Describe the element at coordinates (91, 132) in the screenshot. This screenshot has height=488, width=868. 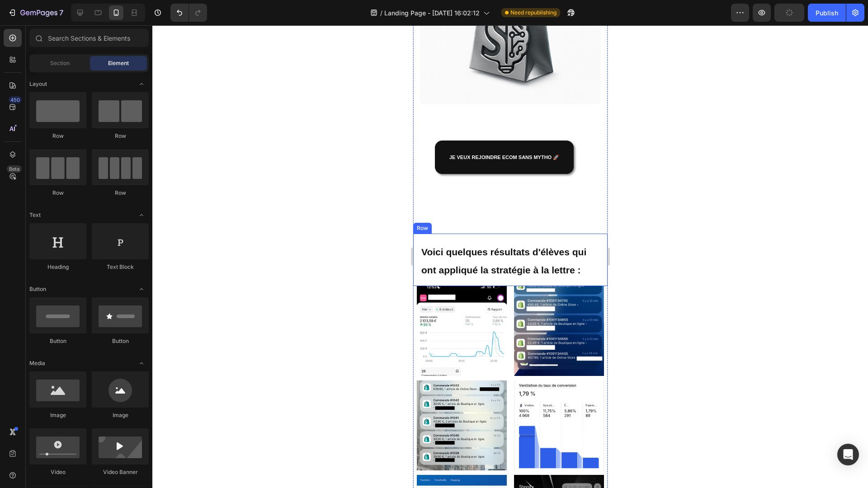
I see `span: JE veux rejoindre ecom sans mytho 🚀` at that location.